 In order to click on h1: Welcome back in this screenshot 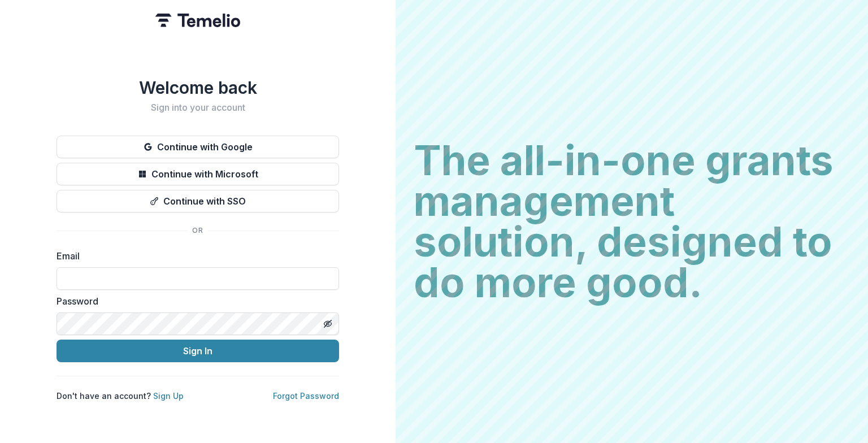, I will do `click(198, 88)`.